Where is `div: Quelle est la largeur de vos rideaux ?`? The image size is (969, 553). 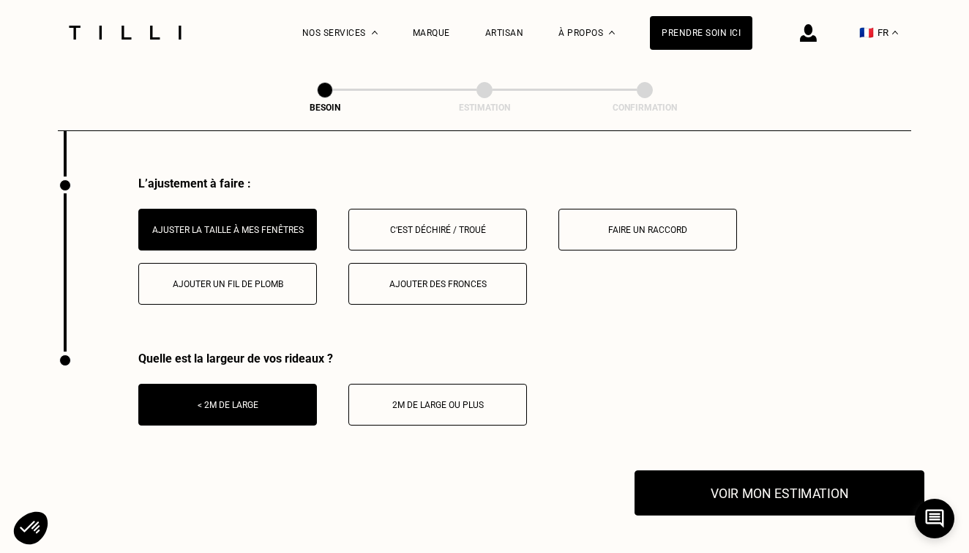
div: Quelle est la largeur de vos rideaux ? is located at coordinates (332, 358).